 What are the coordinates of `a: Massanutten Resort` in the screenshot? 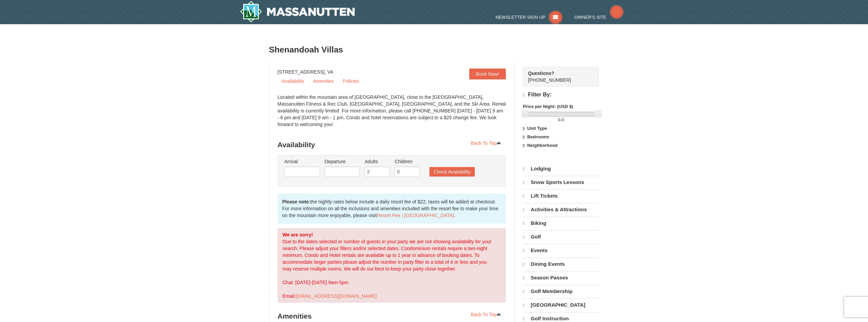 It's located at (297, 11).